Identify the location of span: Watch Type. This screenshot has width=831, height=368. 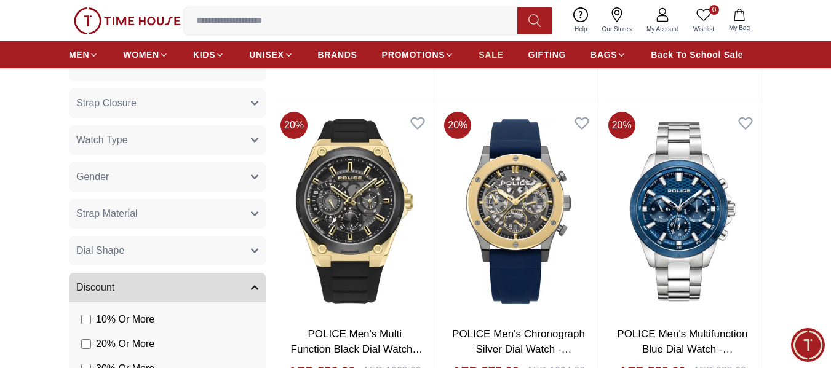
(102, 140).